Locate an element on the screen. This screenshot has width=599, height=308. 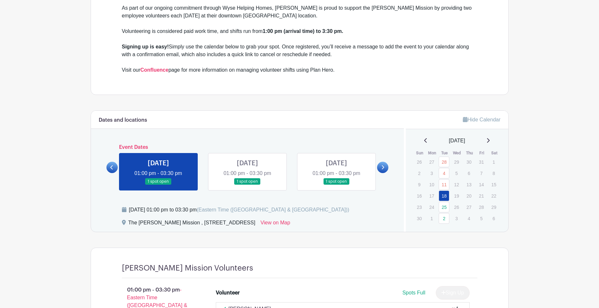
th: Wed is located at coordinates (457, 153).